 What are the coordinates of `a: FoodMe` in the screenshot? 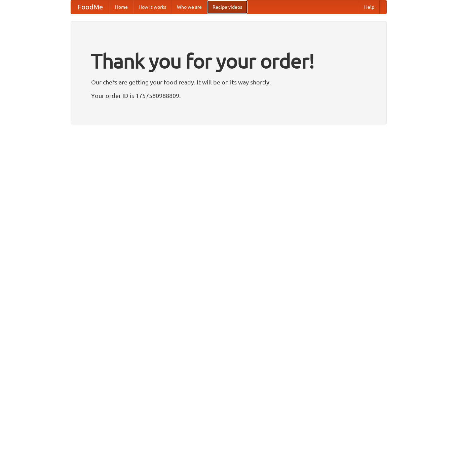 It's located at (90, 7).